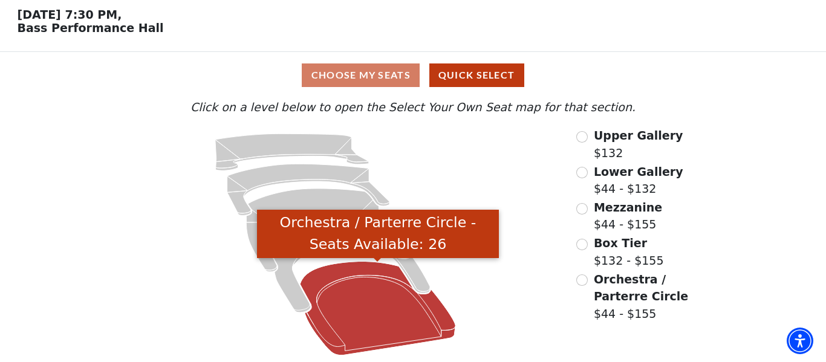 The width and height of the screenshot is (826, 362). Describe the element at coordinates (378, 308) in the screenshot. I see `path: Orchestra / Parterre Circle - Seats Available: 26` at that location.